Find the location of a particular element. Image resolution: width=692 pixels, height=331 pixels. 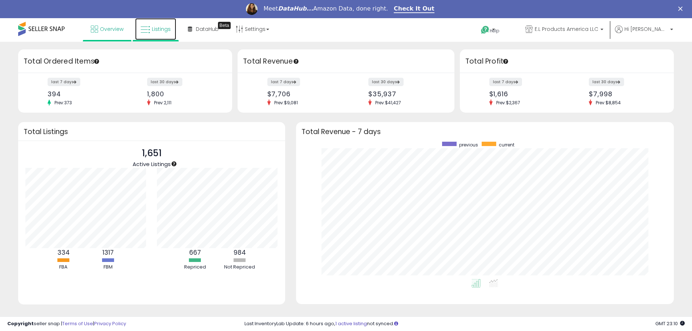

b: 984 is located at coordinates (240, 253).